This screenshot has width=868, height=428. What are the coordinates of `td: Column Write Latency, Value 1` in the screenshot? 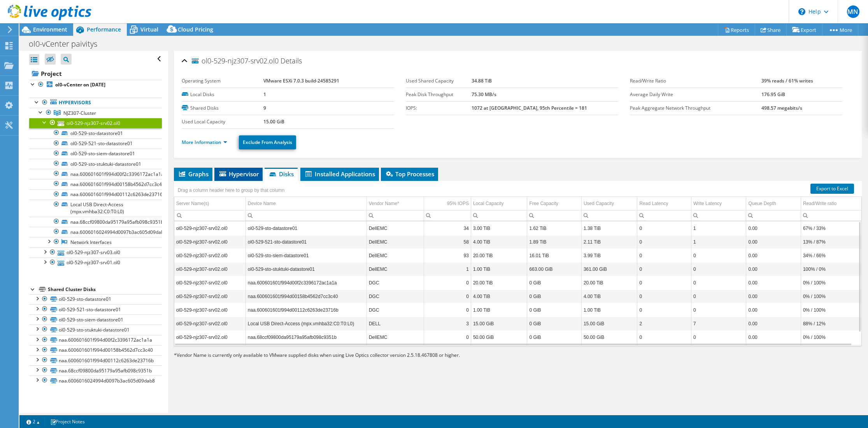 It's located at (719, 241).